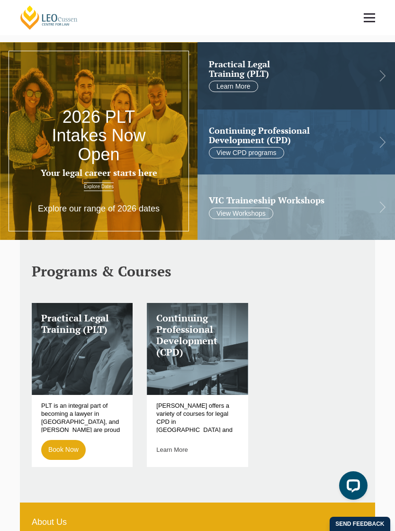 The image size is (395, 531). What do you see at coordinates (289, 69) in the screenshot?
I see `h2: Practical Legal Training (PLT)` at bounding box center [289, 69].